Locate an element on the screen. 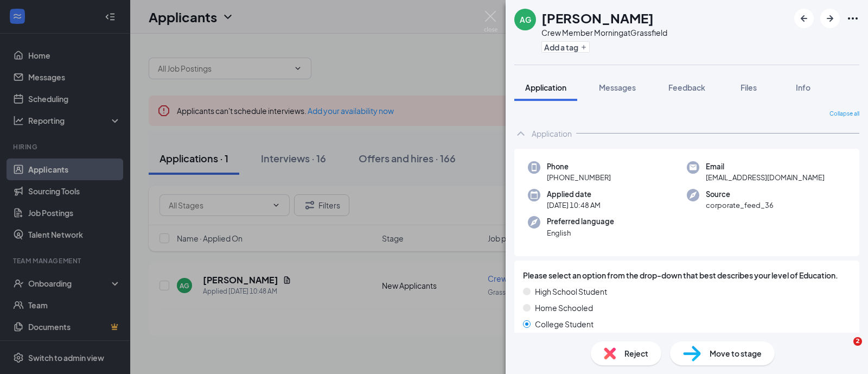  span: Application is located at coordinates (546, 87).